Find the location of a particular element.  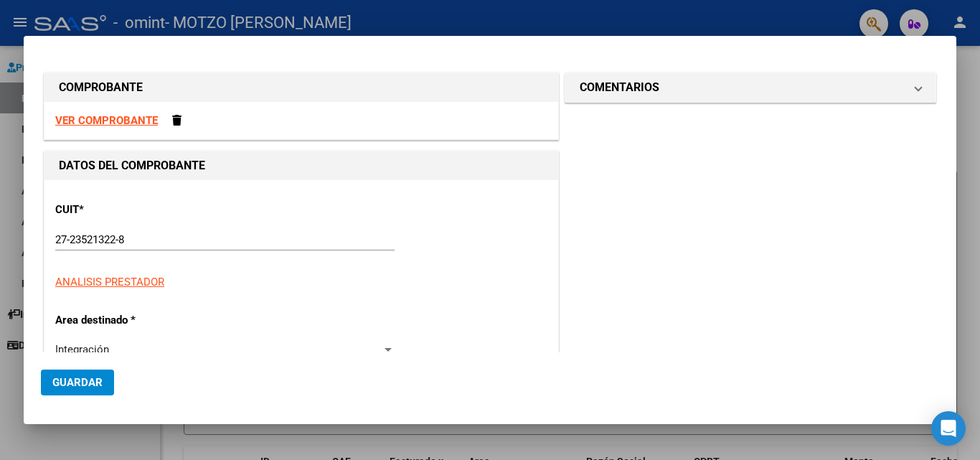

h1: COMENTARIOS is located at coordinates (619, 88).